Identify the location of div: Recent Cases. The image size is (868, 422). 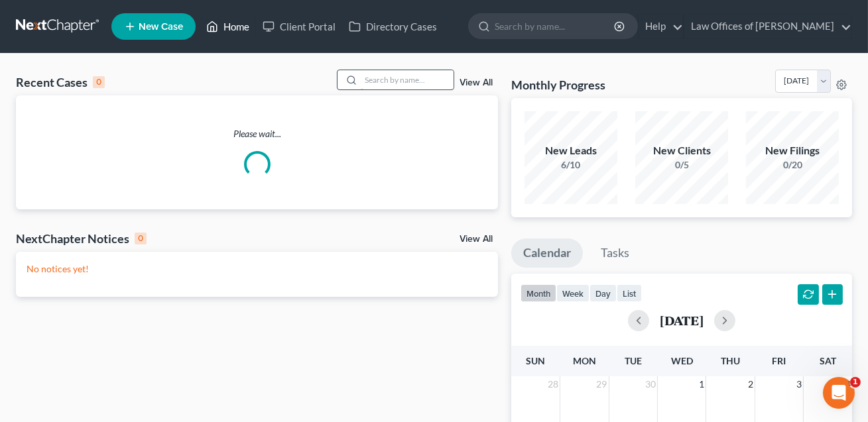
(60, 82).